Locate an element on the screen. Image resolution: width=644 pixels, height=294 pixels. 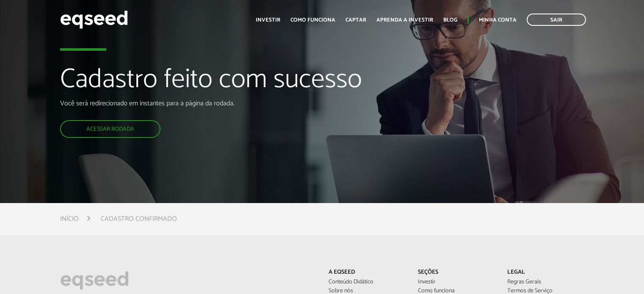
p: Legal is located at coordinates (546, 272).